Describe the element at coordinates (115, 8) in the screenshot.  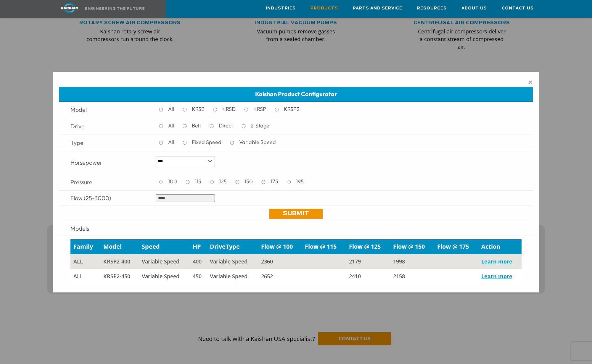
I see `img: Engineering the future` at that location.